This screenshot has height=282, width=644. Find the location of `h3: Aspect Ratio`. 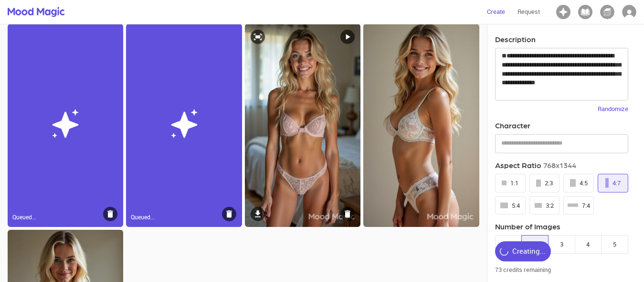

h3: Aspect Ratio is located at coordinates (519, 167).